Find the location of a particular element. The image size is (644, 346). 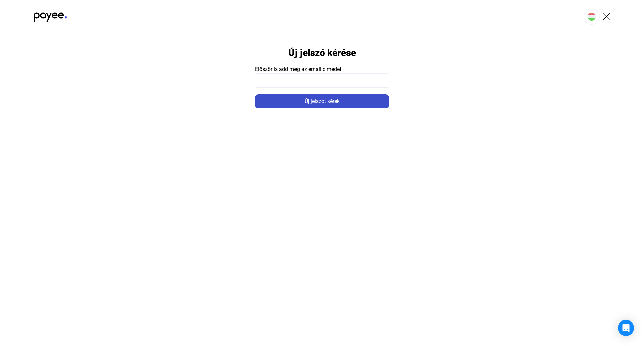

img: black-payee-blue-dot.svg is located at coordinates (50, 16).